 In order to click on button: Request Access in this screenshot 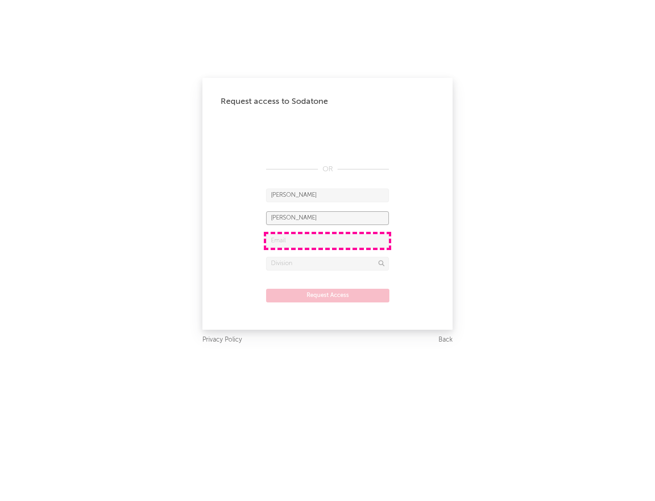, I will do `click(328, 295)`.